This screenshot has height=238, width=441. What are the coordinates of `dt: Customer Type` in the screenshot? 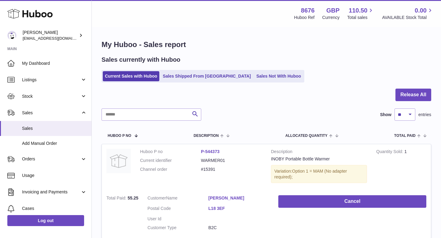 It's located at (178, 228).